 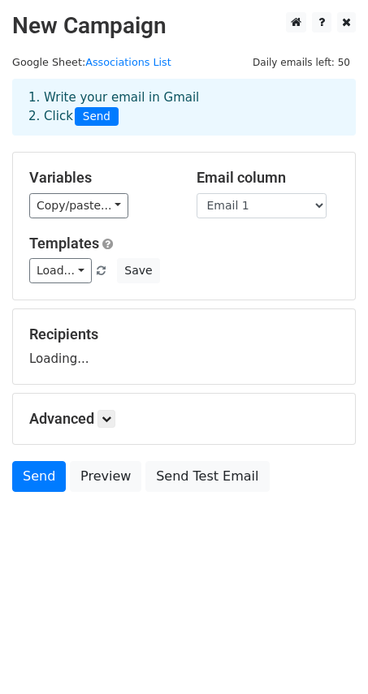 I want to click on h5: Advanced, so click(x=183, y=419).